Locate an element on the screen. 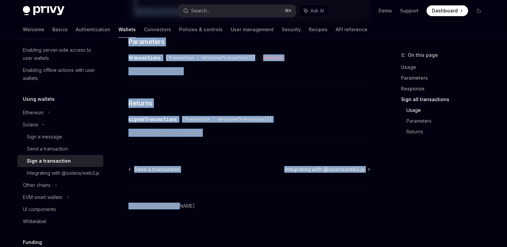 The height and width of the screenshot is (247, 507). a: Sign a transaction is located at coordinates (60, 161).